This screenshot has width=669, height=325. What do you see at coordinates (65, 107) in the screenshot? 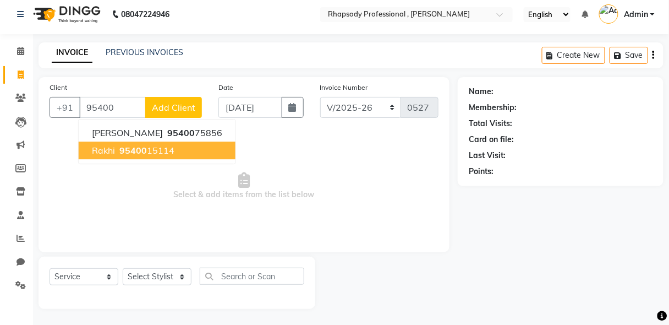
I see `button: +91` at bounding box center [65, 107].